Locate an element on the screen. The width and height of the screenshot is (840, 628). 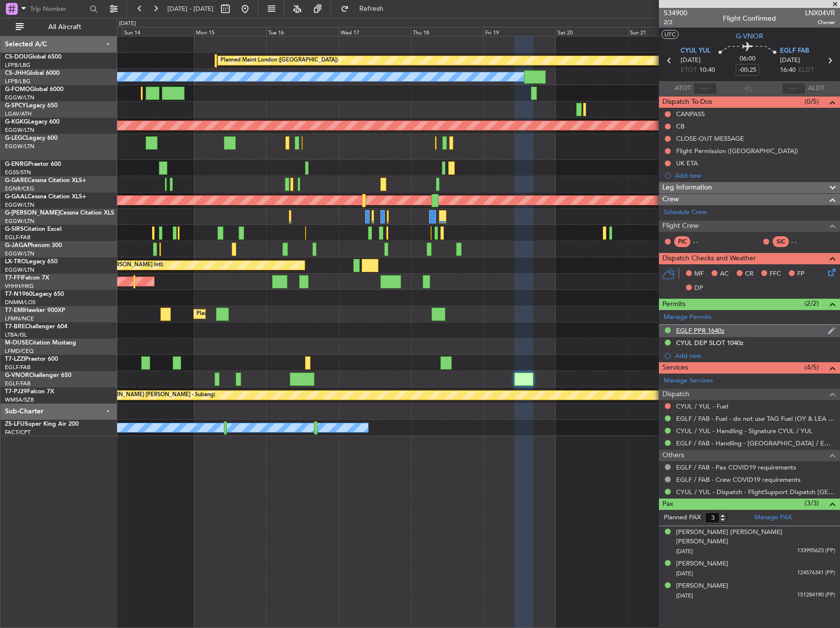
span: (0/5) is located at coordinates (811, 102).